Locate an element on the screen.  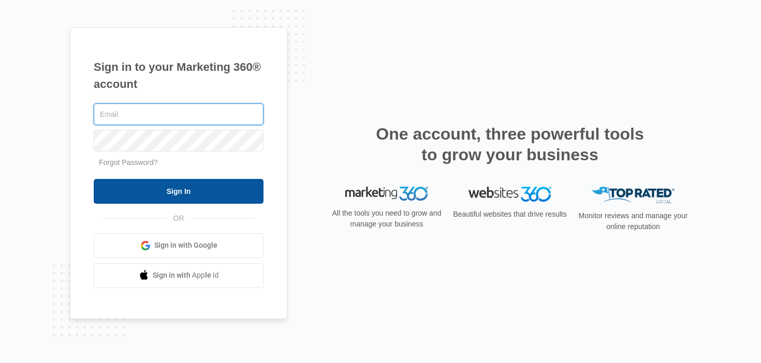
a: Sign in with Google is located at coordinates (179, 246).